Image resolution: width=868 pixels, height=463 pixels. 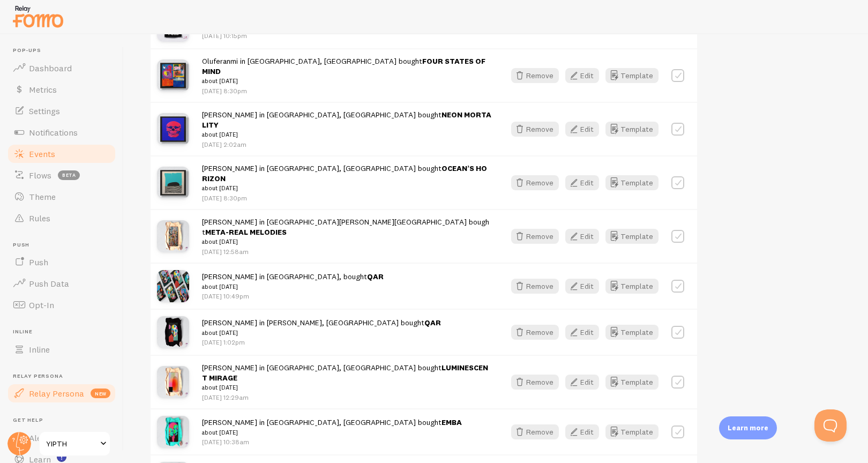 What do you see at coordinates (62, 218) in the screenshot?
I see `a: Rules` at bounding box center [62, 218].